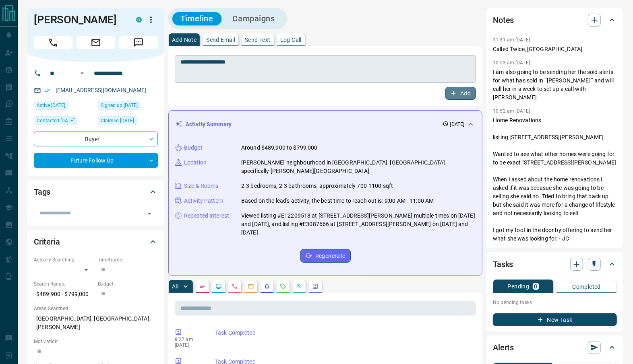  I want to click on p: $489,900 - $799,000, so click(63, 294).